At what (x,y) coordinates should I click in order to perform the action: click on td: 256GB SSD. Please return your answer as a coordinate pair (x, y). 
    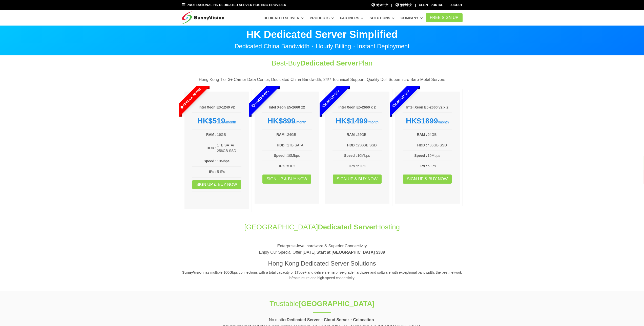
    Looking at the image, I should click on (369, 145).